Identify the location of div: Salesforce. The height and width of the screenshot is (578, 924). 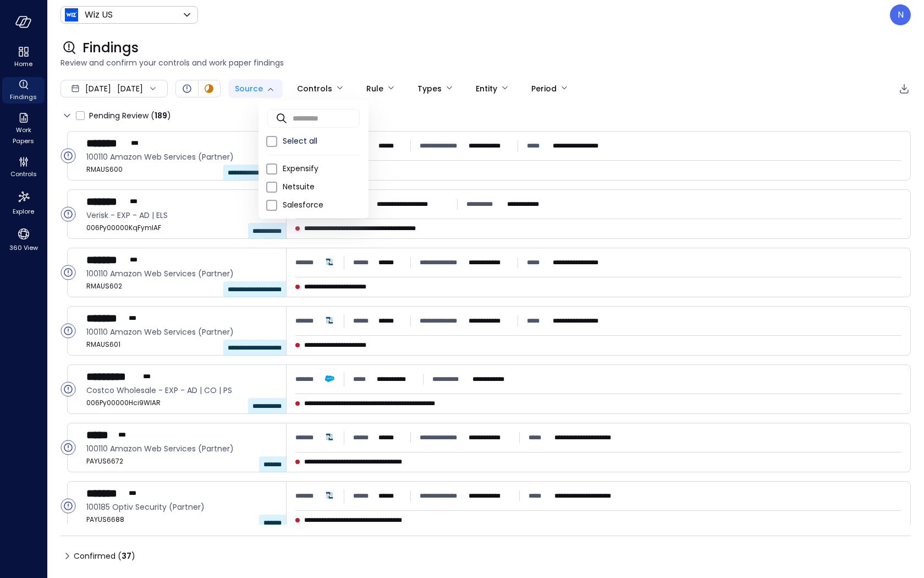
(321, 204).